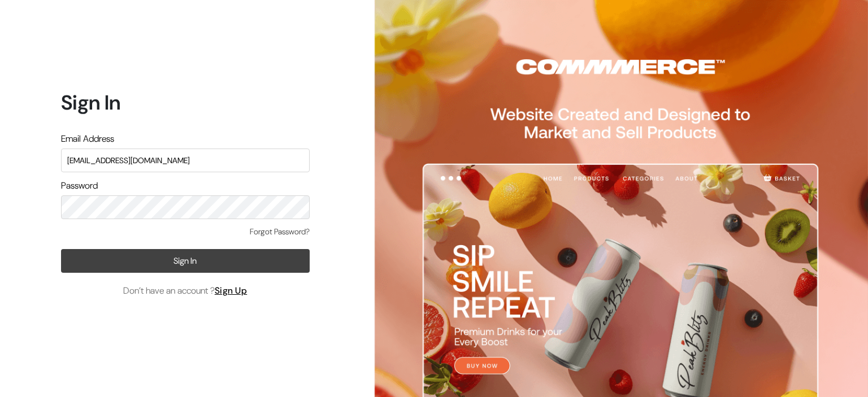  Describe the element at coordinates (231, 290) in the screenshot. I see `a: Sign Up` at that location.